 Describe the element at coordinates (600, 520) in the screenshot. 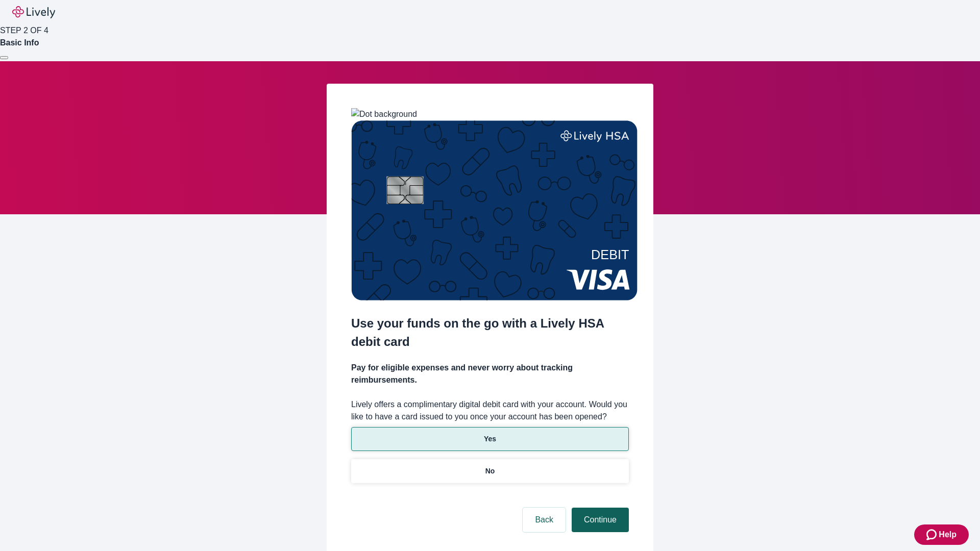

I see `button: Continue` at that location.